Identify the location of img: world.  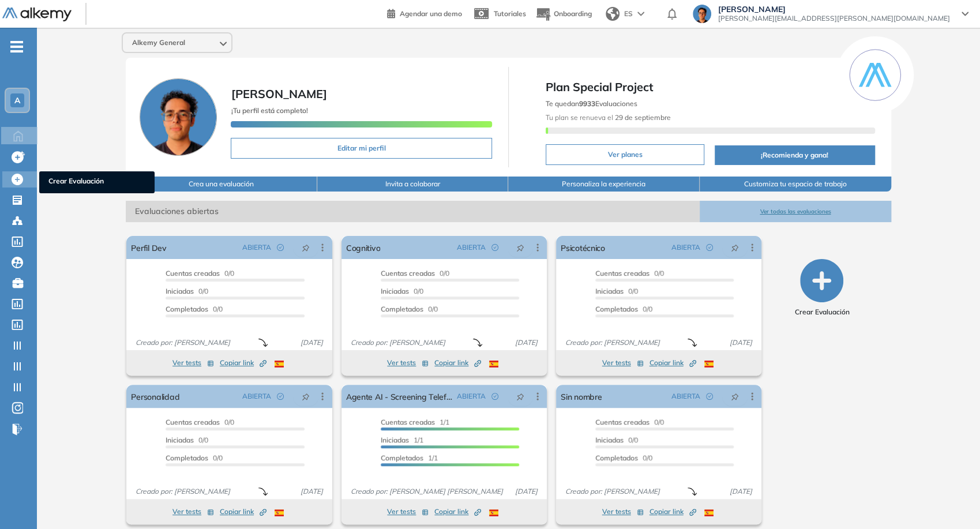
(612, 14).